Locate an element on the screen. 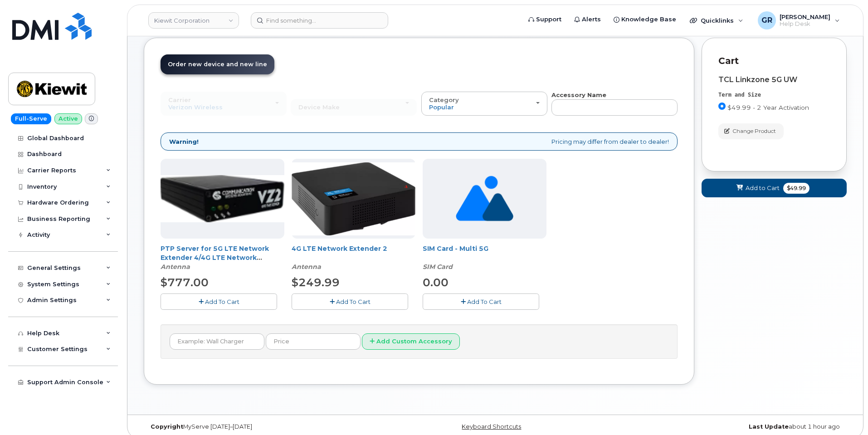 The image size is (868, 435). button: Add to Cart $49.99 is located at coordinates (774, 188).